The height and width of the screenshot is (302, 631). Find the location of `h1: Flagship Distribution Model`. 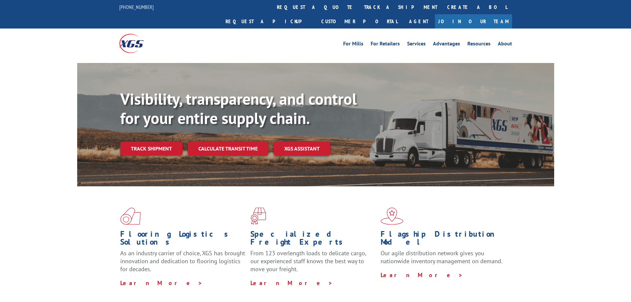

h1: Flagship Distribution Model is located at coordinates (443, 239).